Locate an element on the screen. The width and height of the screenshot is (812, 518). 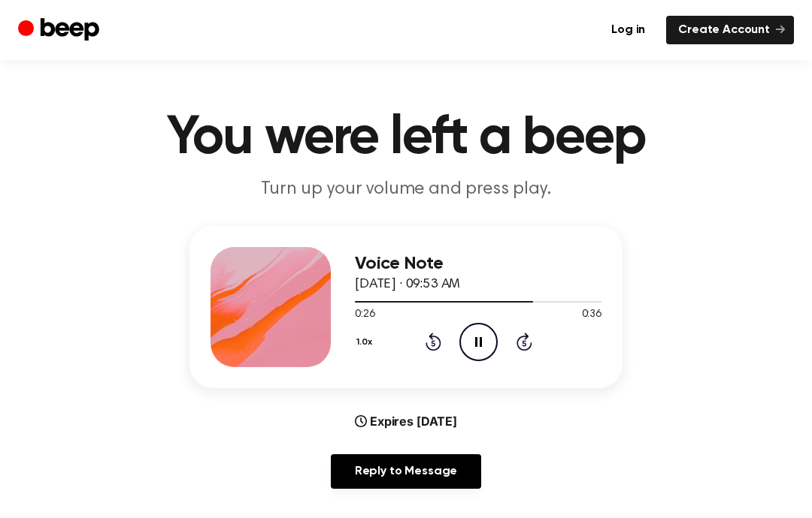
a: Beep is located at coordinates (60, 30).